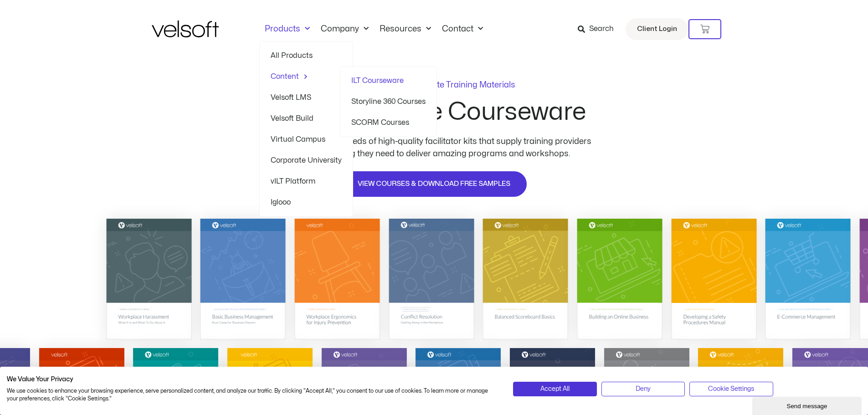  What do you see at coordinates (555, 389) in the screenshot?
I see `span: Accept All` at bounding box center [555, 389].